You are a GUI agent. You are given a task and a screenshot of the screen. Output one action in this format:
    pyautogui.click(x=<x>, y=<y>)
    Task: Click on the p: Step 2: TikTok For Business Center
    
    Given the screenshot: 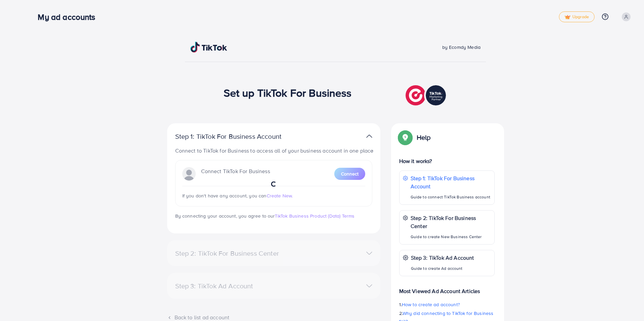 What is the action you would take?
    pyautogui.click(x=451, y=222)
    